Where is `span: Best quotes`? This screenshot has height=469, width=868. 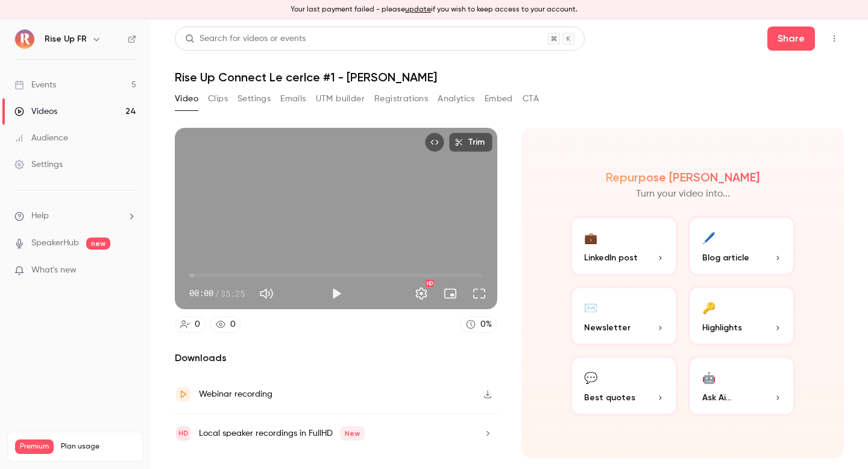 span: Best quotes is located at coordinates (610, 397).